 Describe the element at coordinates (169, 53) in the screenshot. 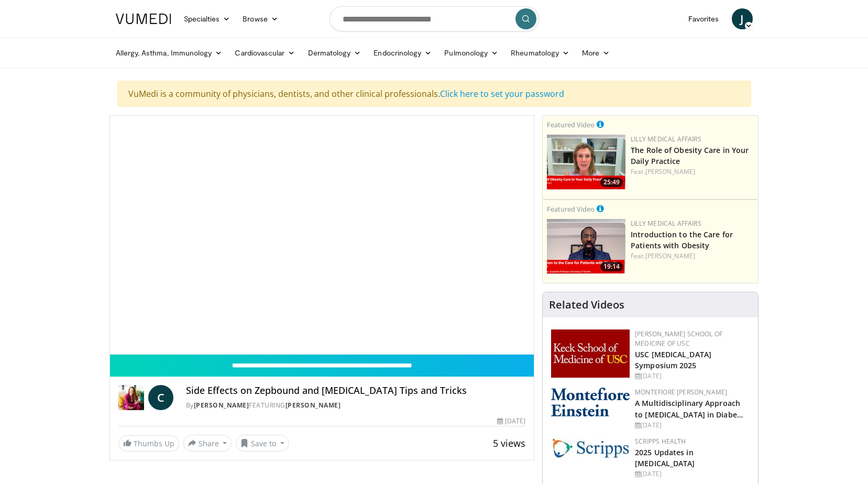

I see `a: Allergy, Asthma, Immunology` at that location.